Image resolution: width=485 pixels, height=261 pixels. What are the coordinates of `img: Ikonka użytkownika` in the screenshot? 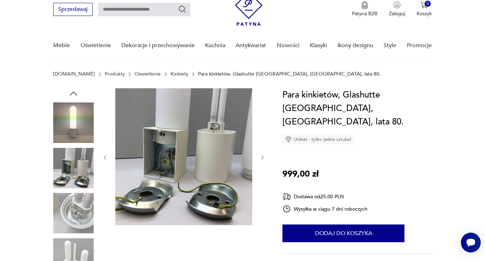 It's located at (397, 5).